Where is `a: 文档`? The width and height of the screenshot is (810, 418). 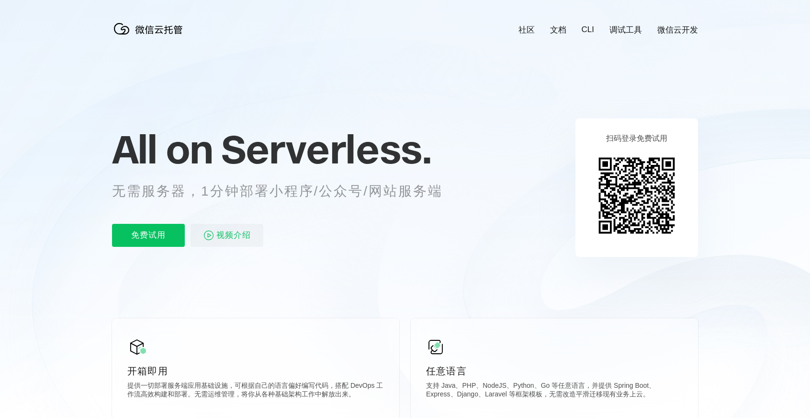
a: 文档 is located at coordinates (559, 30).